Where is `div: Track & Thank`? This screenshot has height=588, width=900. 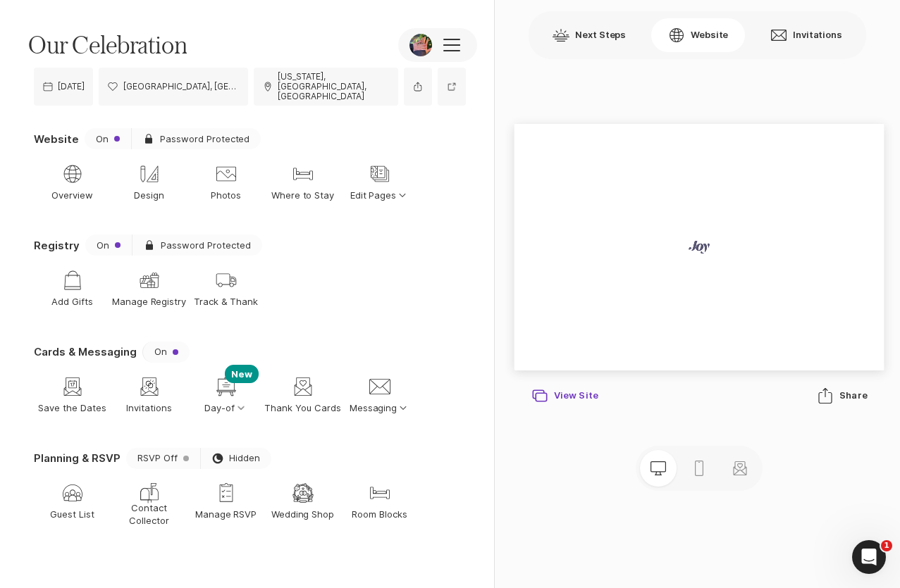
div: Track & Thank is located at coordinates (226, 280).